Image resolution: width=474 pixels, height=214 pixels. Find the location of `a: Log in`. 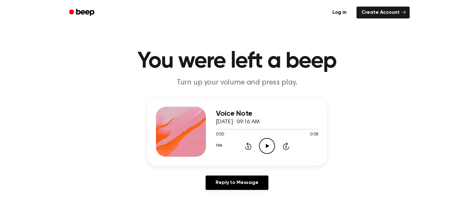

a: Log in is located at coordinates (340, 13).